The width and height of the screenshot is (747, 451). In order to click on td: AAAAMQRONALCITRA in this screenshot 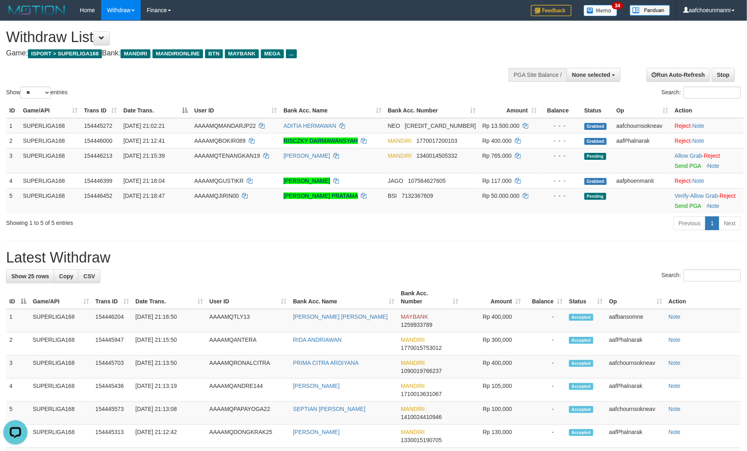, I will do `click(248, 367)`.